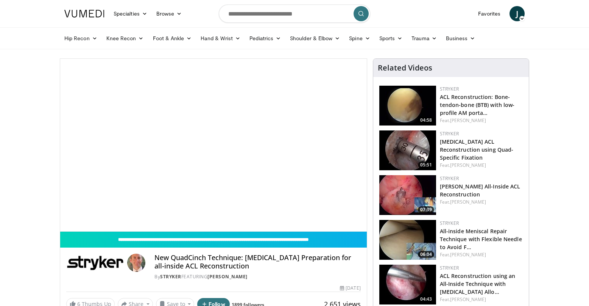  What do you see at coordinates (391, 38) in the screenshot?
I see `a: Sports` at bounding box center [391, 38].